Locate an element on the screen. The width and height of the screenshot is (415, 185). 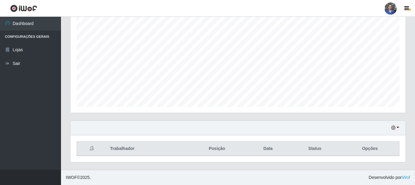
th: Data is located at coordinates (268, 149).